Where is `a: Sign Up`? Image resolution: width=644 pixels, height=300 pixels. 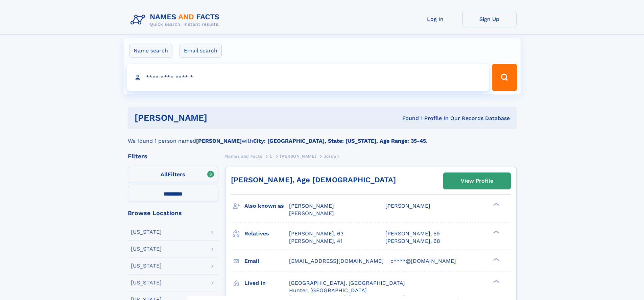
a: Sign Up is located at coordinates (489, 19).